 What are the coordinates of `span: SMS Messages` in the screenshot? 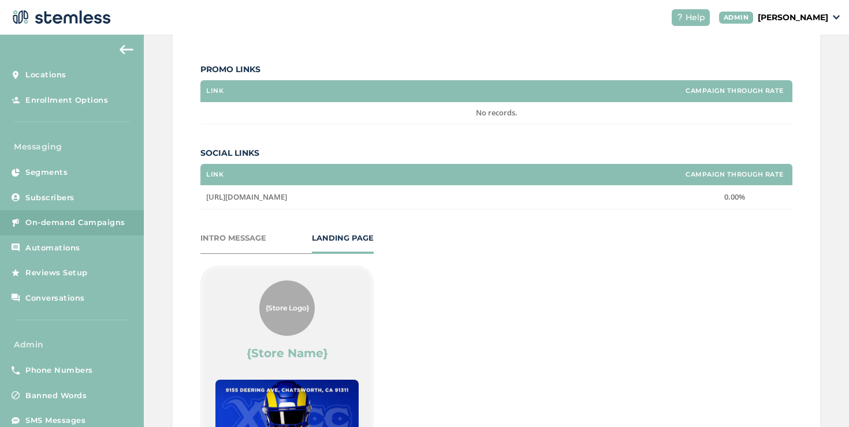 It's located at (55, 421).